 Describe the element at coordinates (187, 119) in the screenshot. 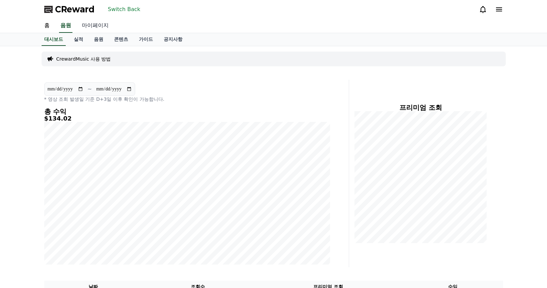

I see `h5: $134.02` at that location.